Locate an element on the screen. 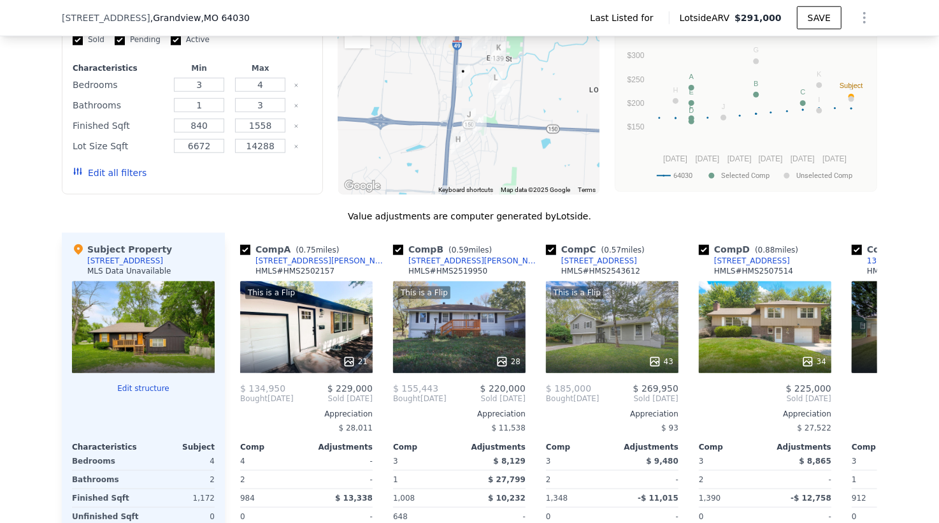 The width and height of the screenshot is (939, 523). div: 6200 E 147th Ter is located at coordinates (469, 119).